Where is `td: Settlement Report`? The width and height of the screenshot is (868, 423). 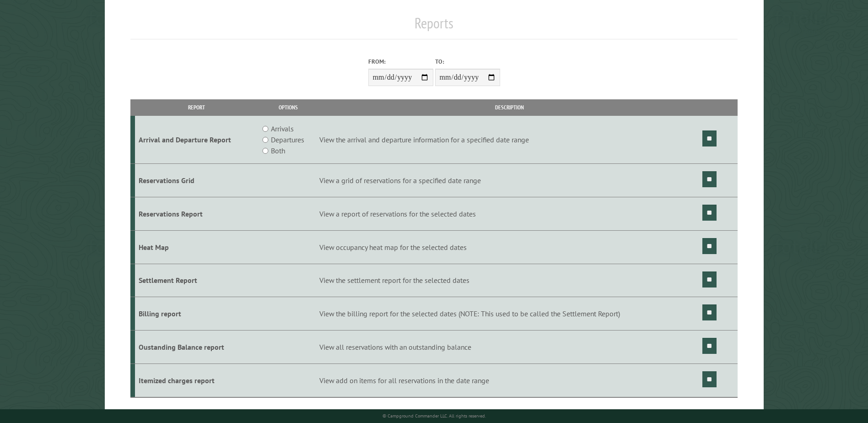 td: Settlement Report is located at coordinates (197, 280).